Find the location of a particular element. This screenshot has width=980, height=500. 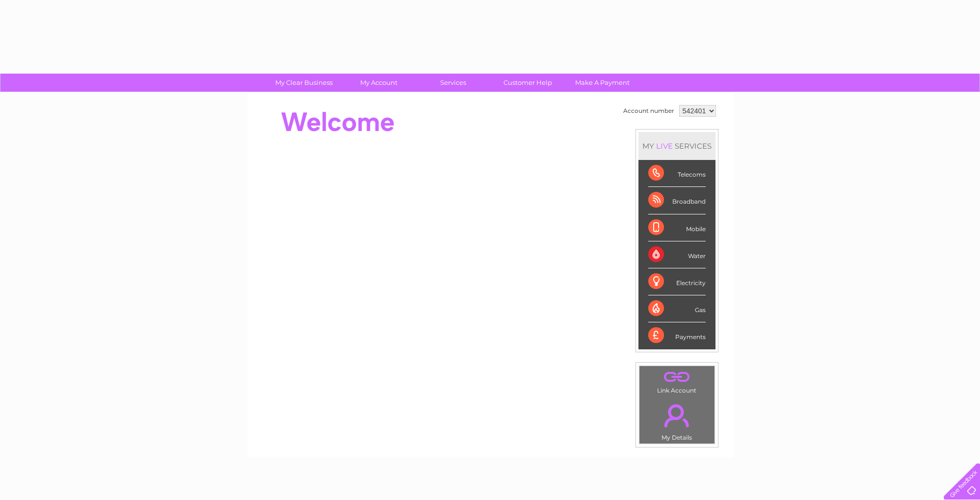

a: Customer Help is located at coordinates (527, 83).